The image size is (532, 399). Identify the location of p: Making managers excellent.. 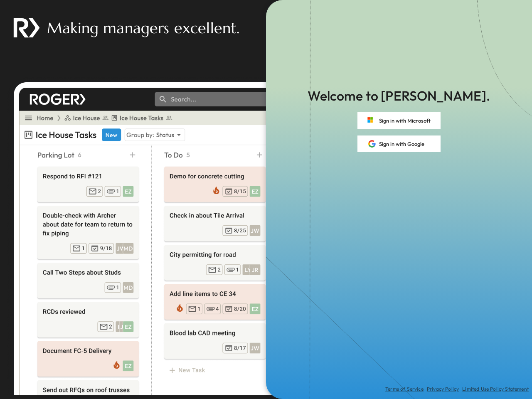
(143, 28).